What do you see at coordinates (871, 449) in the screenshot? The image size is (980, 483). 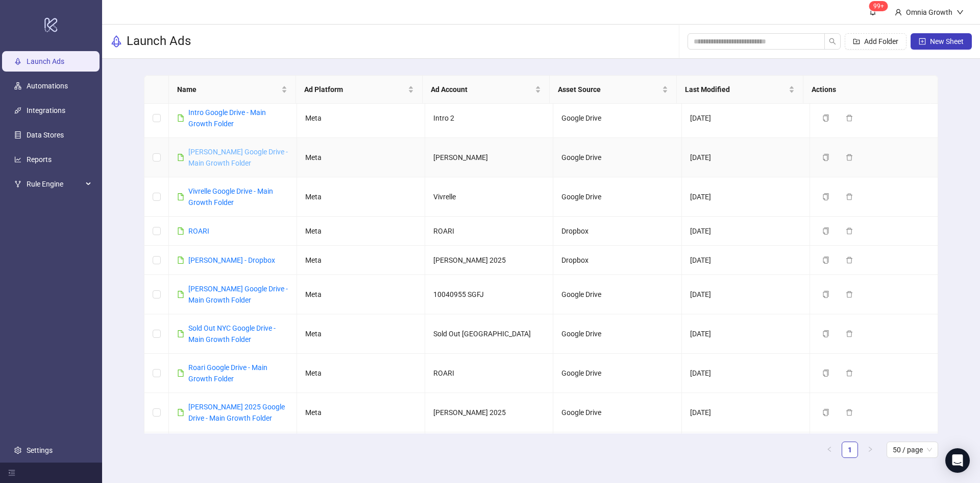 I see `li: Next Page` at bounding box center [871, 449].